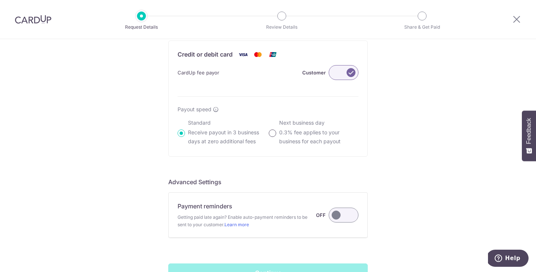 This screenshot has height=272, width=536. What do you see at coordinates (199, 73) in the screenshot?
I see `span: CardUp fee payor` at bounding box center [199, 73].